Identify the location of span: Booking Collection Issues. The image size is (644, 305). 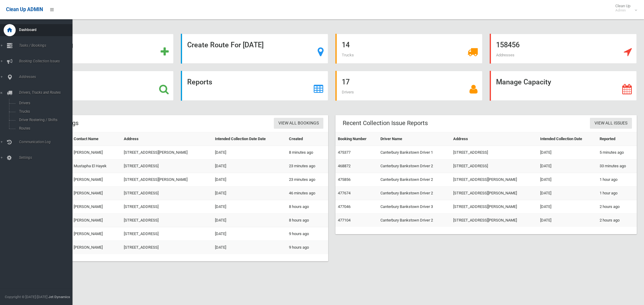
(45, 61).